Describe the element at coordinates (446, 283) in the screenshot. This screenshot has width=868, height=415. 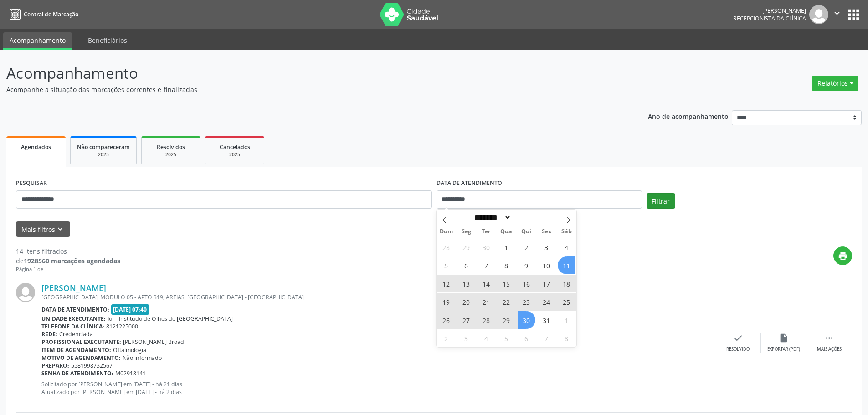
I see `span: Outubro 12, 2025` at that location.